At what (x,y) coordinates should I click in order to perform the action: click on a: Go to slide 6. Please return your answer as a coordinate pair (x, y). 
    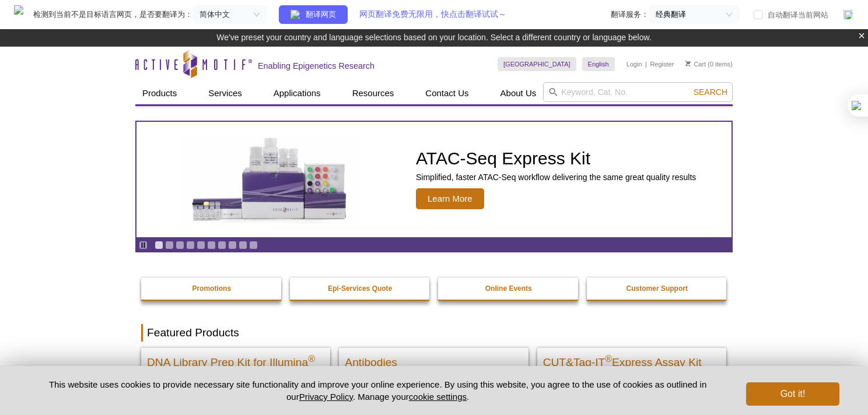
    Looking at the image, I should click on (211, 245).